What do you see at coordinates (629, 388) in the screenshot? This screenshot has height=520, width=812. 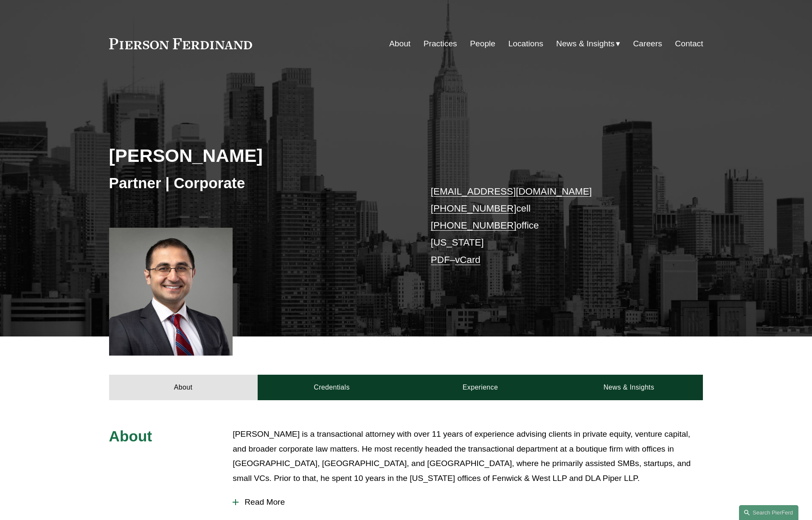 I see `a: News & Insights` at bounding box center [629, 388].